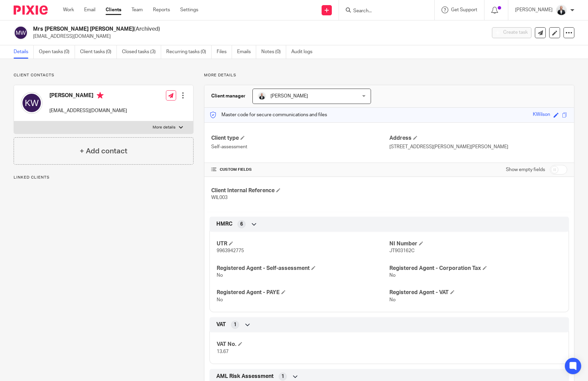 The image size is (588, 381). What do you see at coordinates (300, 147) in the screenshot?
I see `p: Self-assessment` at bounding box center [300, 147].